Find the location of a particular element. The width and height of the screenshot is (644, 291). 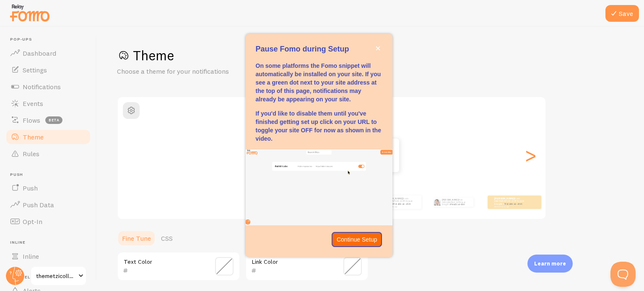

span: Settings is located at coordinates (35, 70).